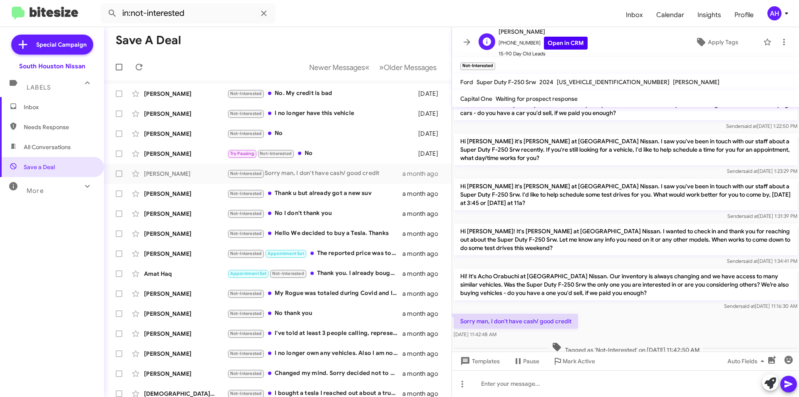 The height and width of the screenshot is (397, 799). I want to click on span: Newer Messages, so click(337, 67).